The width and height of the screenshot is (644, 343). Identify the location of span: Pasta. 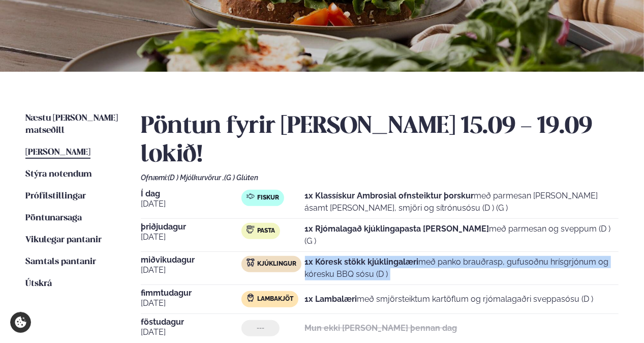
(266, 231).